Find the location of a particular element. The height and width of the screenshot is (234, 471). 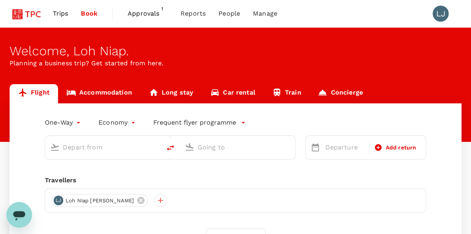

a: Concierge is located at coordinates (340, 94).